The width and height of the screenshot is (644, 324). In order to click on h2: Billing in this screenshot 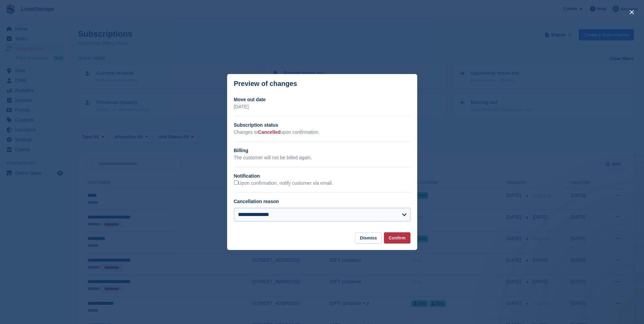, I will do `click(322, 150)`.